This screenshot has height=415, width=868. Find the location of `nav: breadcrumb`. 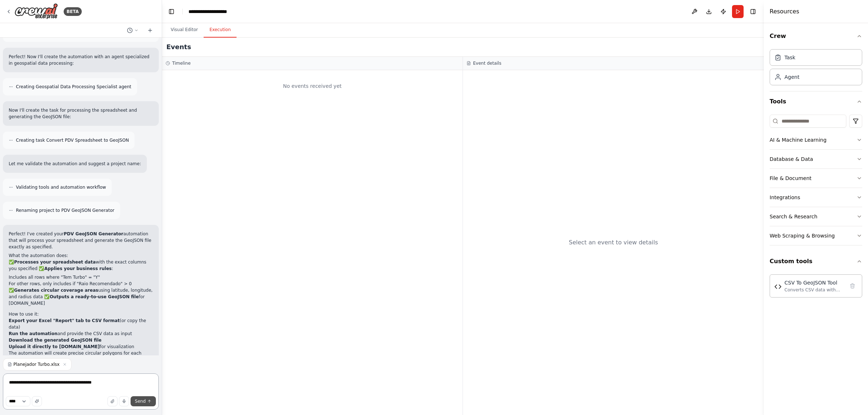

nav: breadcrumb is located at coordinates (217, 11).